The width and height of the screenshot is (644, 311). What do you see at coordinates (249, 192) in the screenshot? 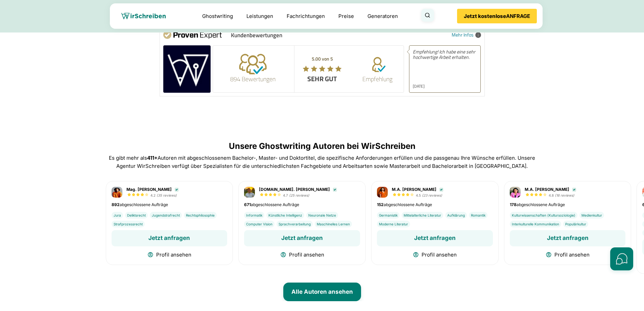
I see `img: M.Sc. Gannon Flores` at bounding box center [249, 192].